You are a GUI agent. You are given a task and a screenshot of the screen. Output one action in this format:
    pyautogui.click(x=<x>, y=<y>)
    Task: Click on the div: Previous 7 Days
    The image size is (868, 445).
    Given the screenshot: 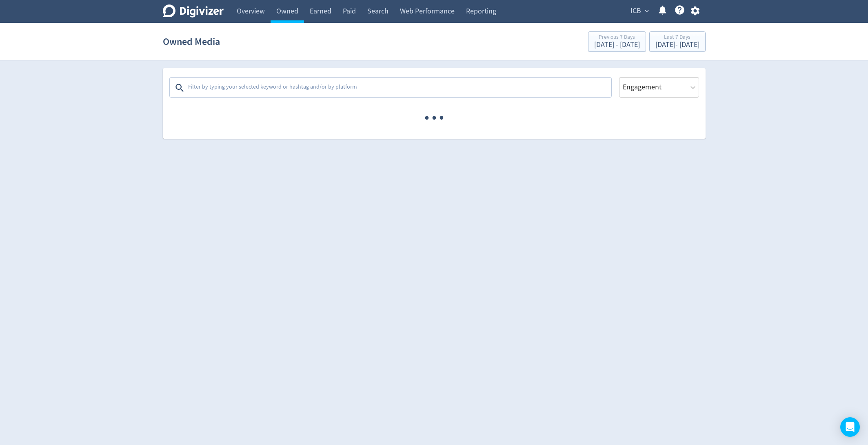 What is the action you would take?
    pyautogui.click(x=617, y=38)
    